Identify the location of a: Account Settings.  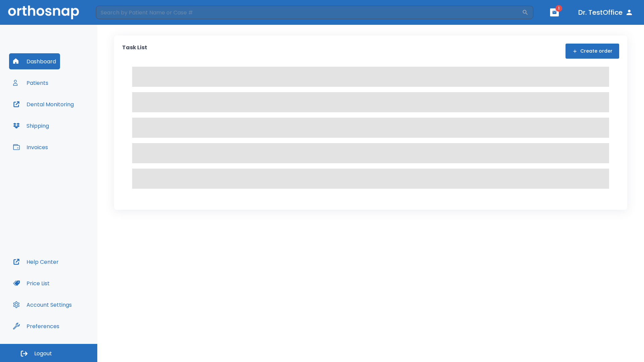
(43, 305).